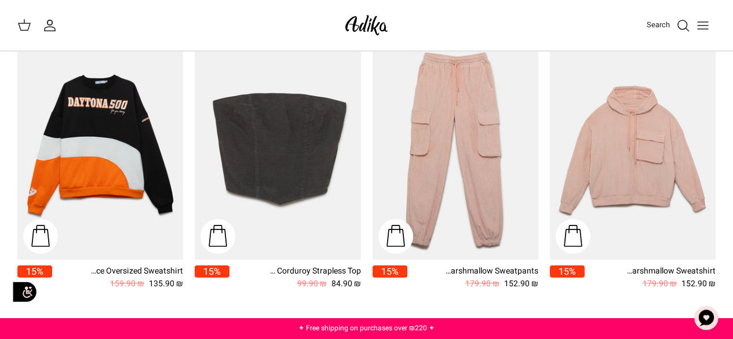 This screenshot has width=733, height=339. I want to click on font: Nostalgic Feels Corduroy Strapless Top, so click(290, 271).